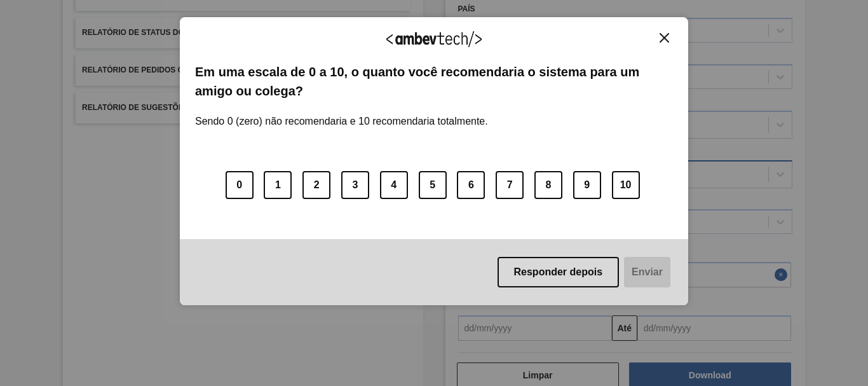 Image resolution: width=868 pixels, height=386 pixels. I want to click on button: 9, so click(587, 185).